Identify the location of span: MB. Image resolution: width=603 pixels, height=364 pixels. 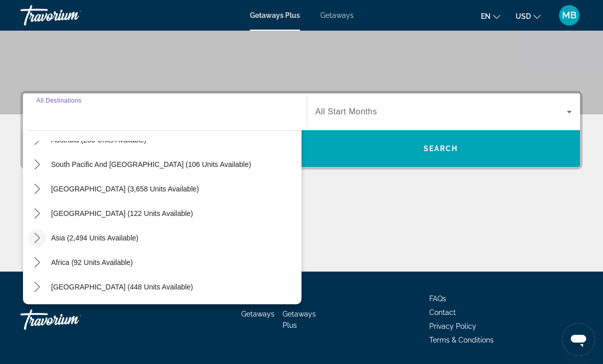
(569, 16).